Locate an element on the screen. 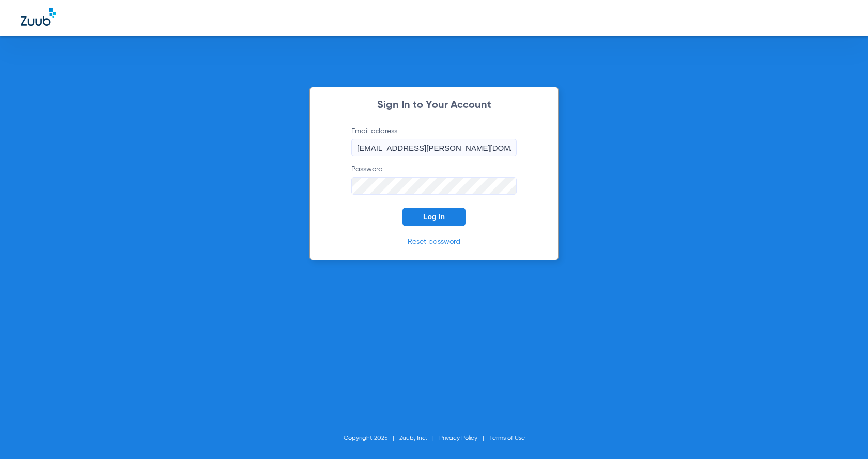  li: Zuub, Inc. is located at coordinates (419, 438).